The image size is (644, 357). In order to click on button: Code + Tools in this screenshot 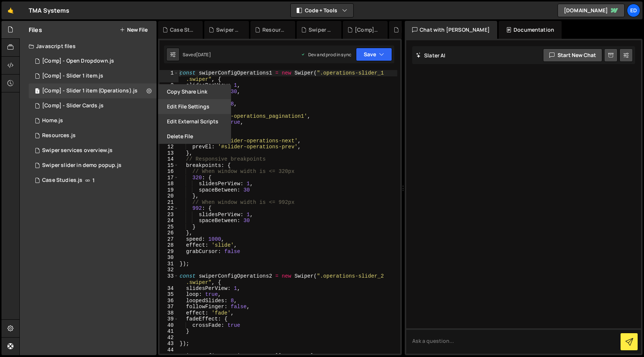, I will do `click(322, 11)`.